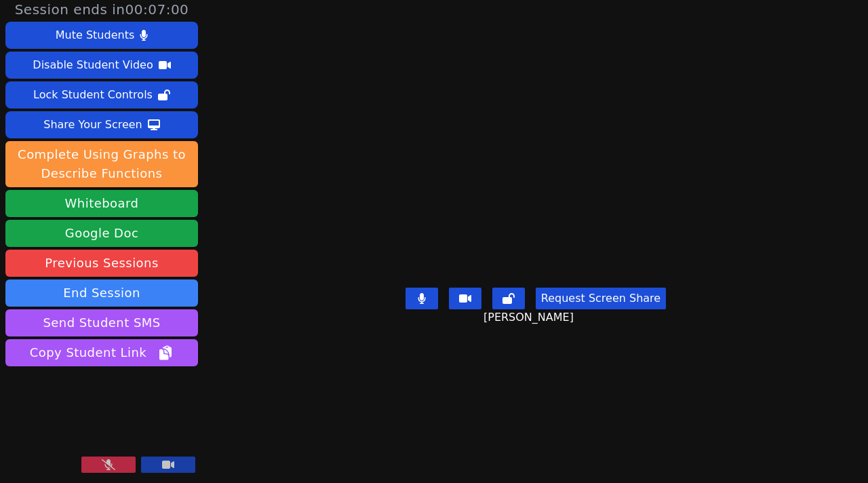  What do you see at coordinates (95, 35) in the screenshot?
I see `div: Mute Students` at bounding box center [95, 35].